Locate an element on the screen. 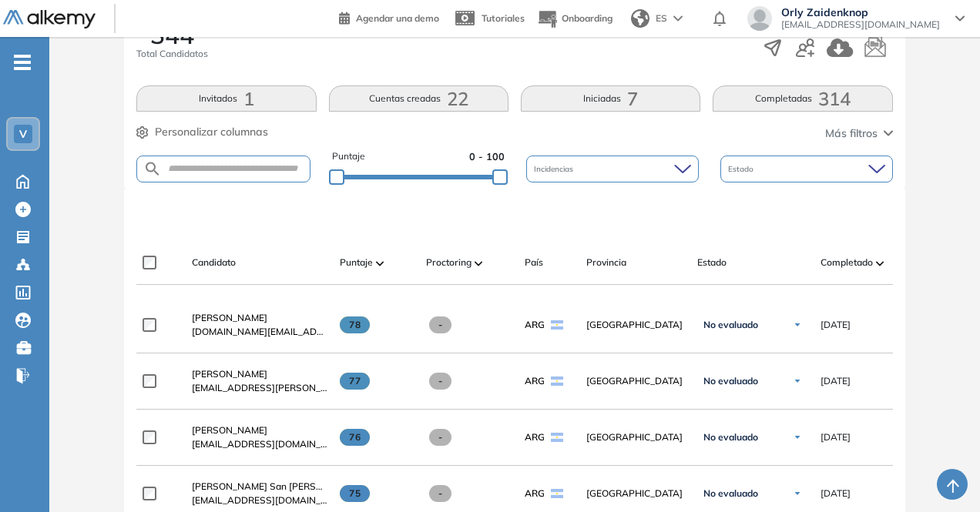 The image size is (980, 512). span: 77 is located at coordinates (355, 381).